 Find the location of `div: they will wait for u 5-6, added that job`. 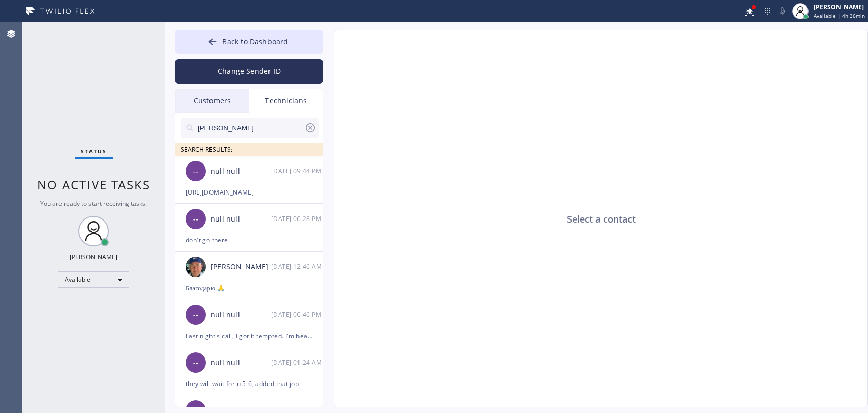

div: they will wait for u 5-6, added that job is located at coordinates (249, 384).